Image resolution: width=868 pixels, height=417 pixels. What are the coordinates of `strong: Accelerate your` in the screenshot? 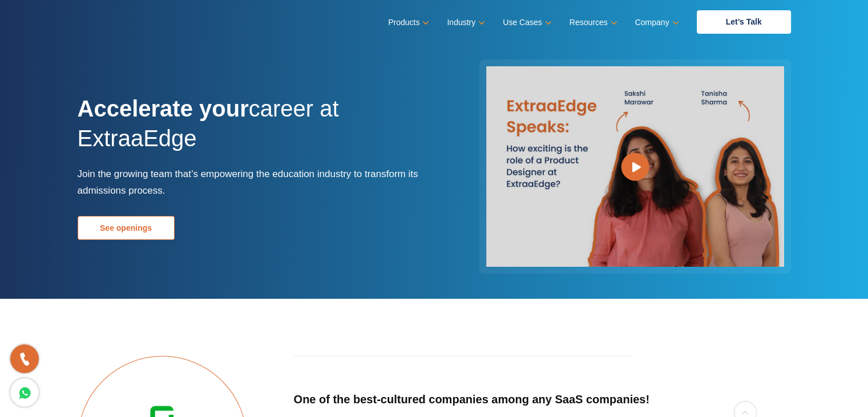 It's located at (163, 108).